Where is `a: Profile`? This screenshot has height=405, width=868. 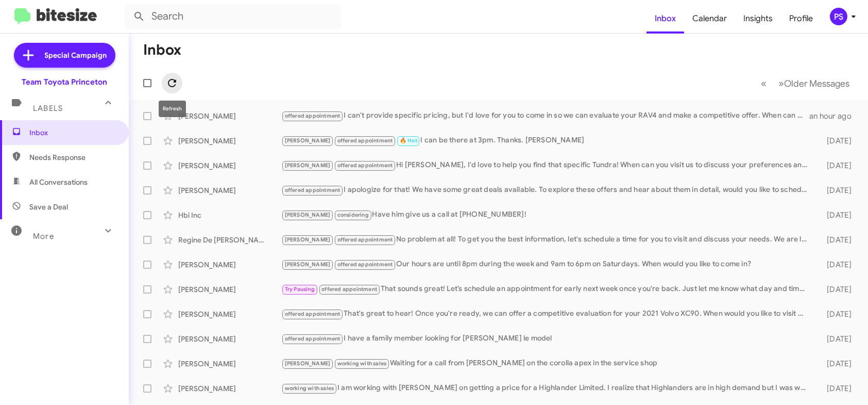
a: Profile is located at coordinates (802, 19).